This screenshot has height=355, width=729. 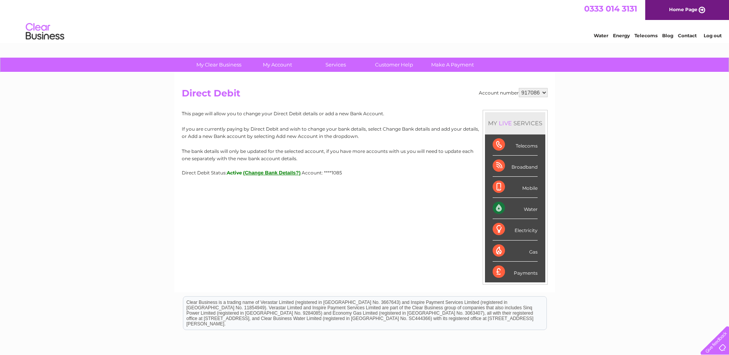 I want to click on a: My Clear Business, so click(x=219, y=65).